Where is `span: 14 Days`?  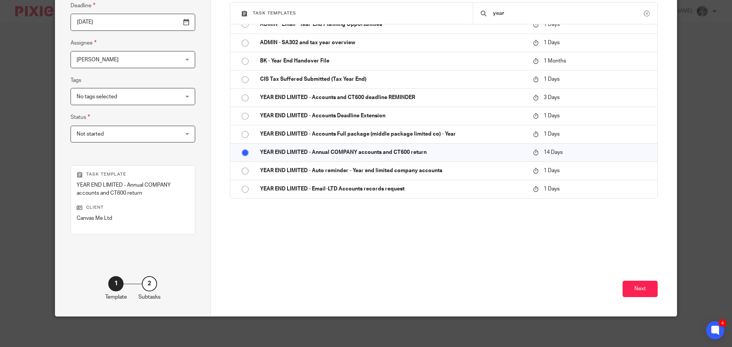 span: 14 Days is located at coordinates (553, 153).